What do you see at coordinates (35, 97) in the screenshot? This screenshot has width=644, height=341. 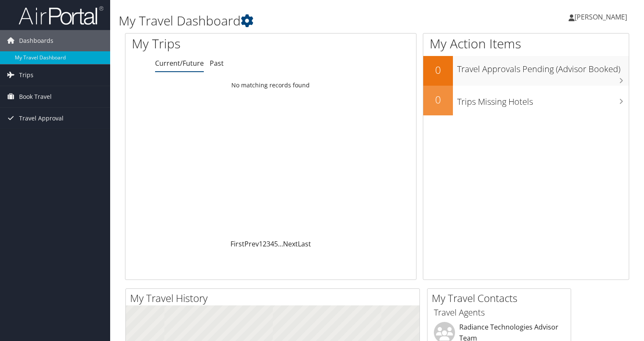 I see `span: Book Travel` at bounding box center [35, 97].